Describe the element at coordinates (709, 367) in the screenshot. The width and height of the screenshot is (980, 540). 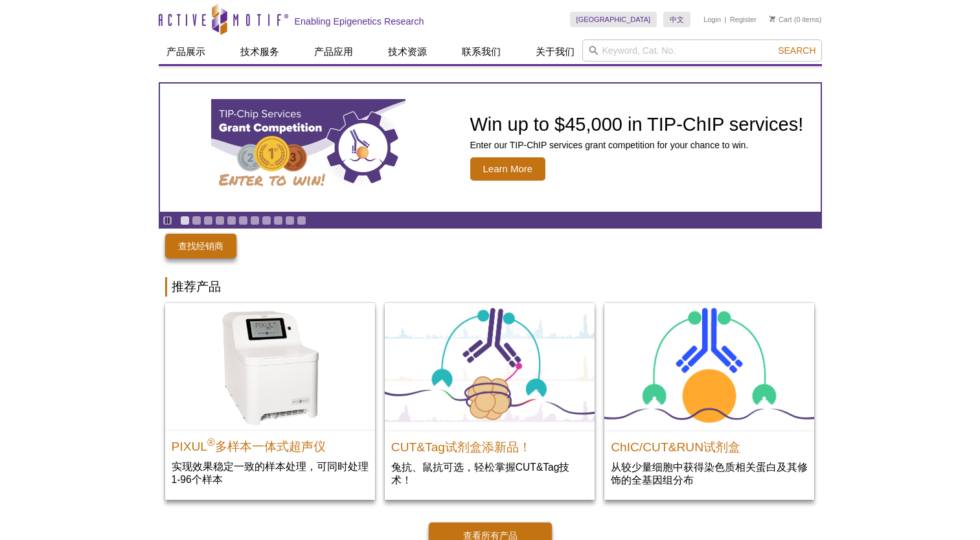
I see `img: ChIC/CUT&RUN Assay Kit` at that location.